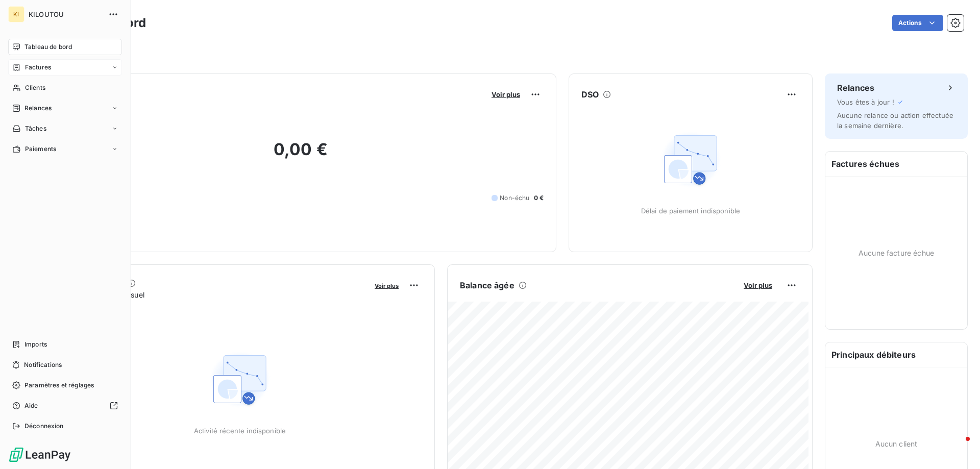 The image size is (980, 469). What do you see at coordinates (59, 385) in the screenshot?
I see `span: Paramètres et réglages` at bounding box center [59, 385].